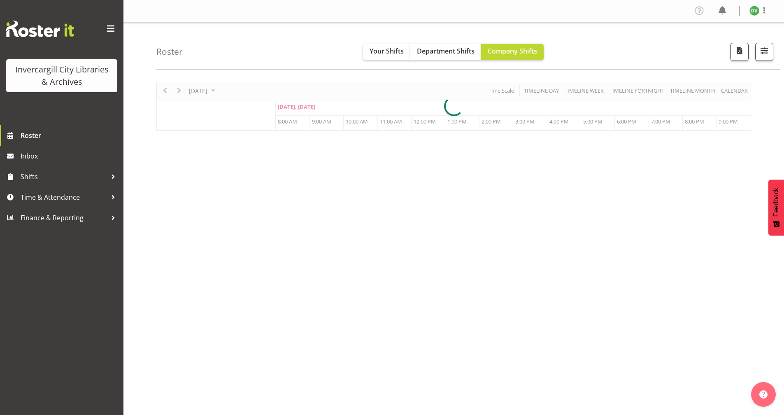  Describe the element at coordinates (386, 51) in the screenshot. I see `span: Your Shifts` at that location.